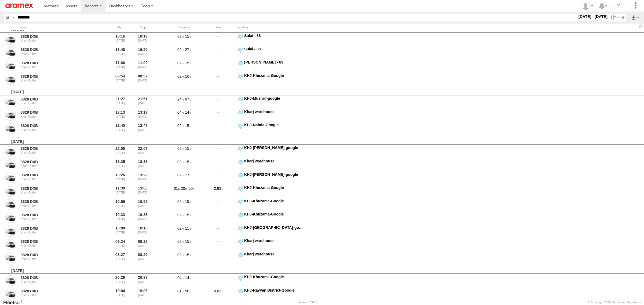 The image size is (644, 305). Describe the element at coordinates (188, 291) in the screenshot. I see `span: 58` at that location.